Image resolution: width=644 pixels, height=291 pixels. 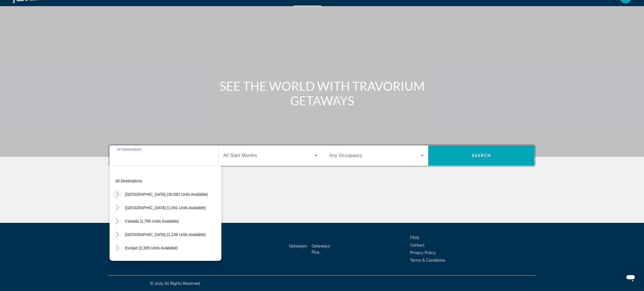 What do you see at coordinates (322, 93) in the screenshot?
I see `h1: SEE THE WORLD WITH TRAVORIUM GETAWAYS` at bounding box center [322, 93].